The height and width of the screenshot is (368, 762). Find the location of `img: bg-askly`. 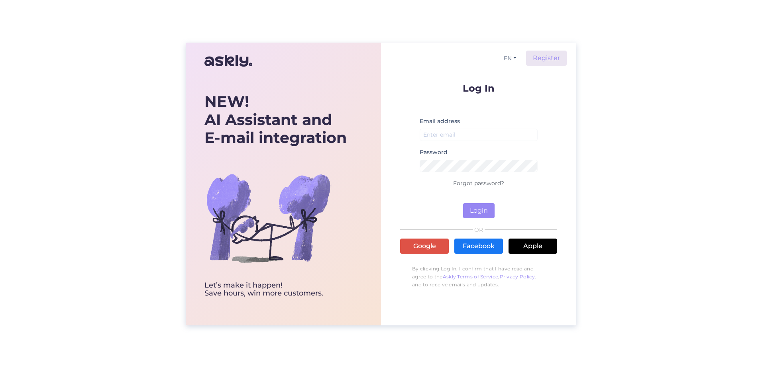

img: bg-askly is located at coordinates (268, 218).